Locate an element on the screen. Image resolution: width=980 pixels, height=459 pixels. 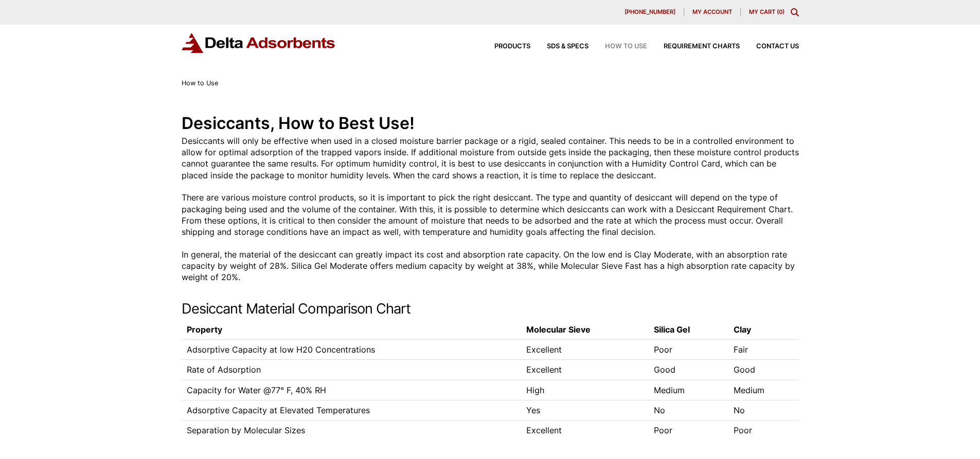
span: Products is located at coordinates (513, 46).